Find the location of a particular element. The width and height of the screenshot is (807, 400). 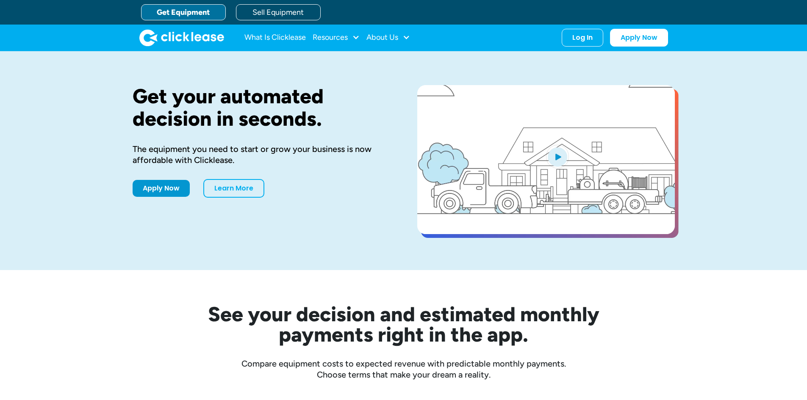

img: Blue play button logo on a light blue circular background is located at coordinates (558, 157).